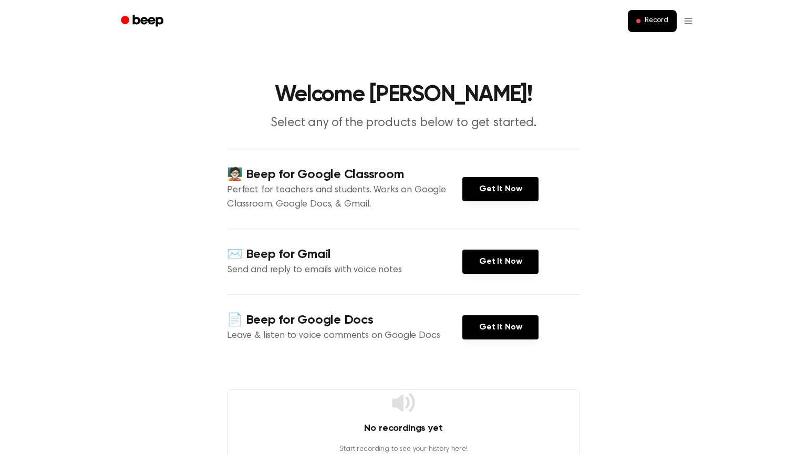 Image resolution: width=807 pixels, height=454 pixels. I want to click on p: Leave & listen to voice comments on Google Docs, so click(345, 336).